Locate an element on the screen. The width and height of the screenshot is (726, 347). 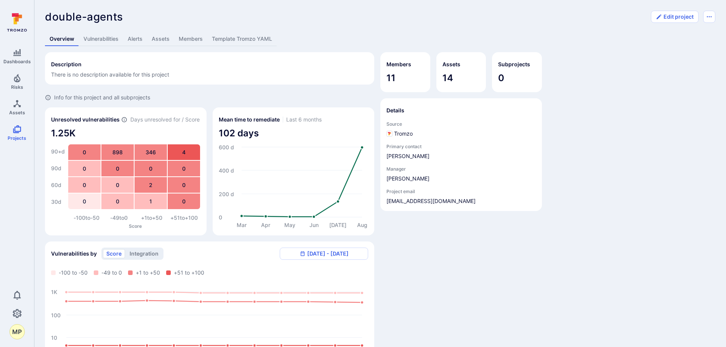
span: Risks is located at coordinates (17, 87).